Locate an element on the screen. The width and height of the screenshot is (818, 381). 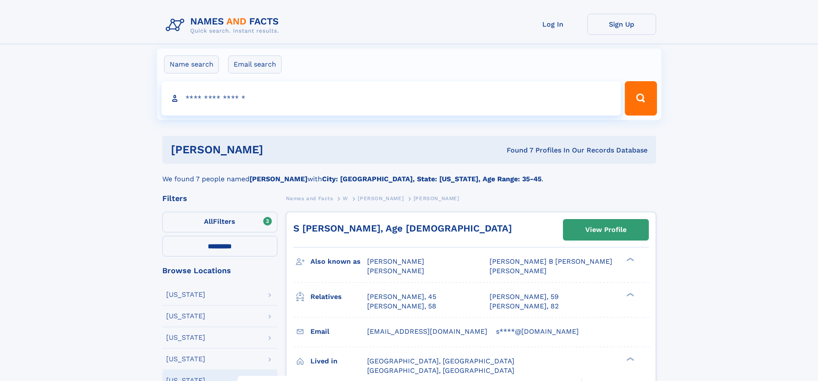
div: View Profile is located at coordinates (606, 230).